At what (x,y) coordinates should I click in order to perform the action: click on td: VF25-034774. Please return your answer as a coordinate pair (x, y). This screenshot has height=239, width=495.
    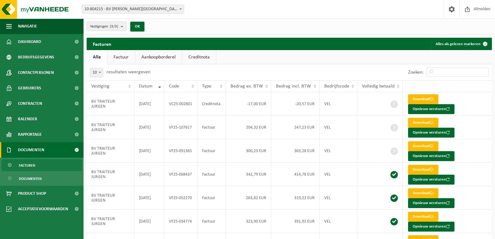
    Looking at the image, I should click on (181, 222).